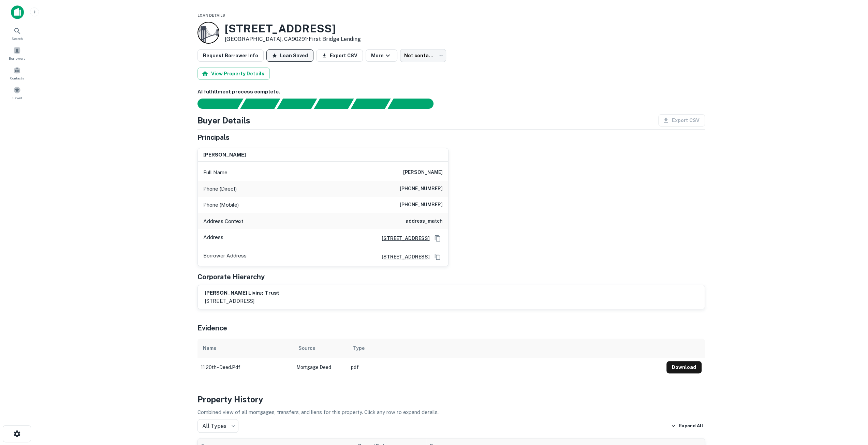 Image resolution: width=868 pixels, height=445 pixels. I want to click on span: Contacts, so click(17, 78).